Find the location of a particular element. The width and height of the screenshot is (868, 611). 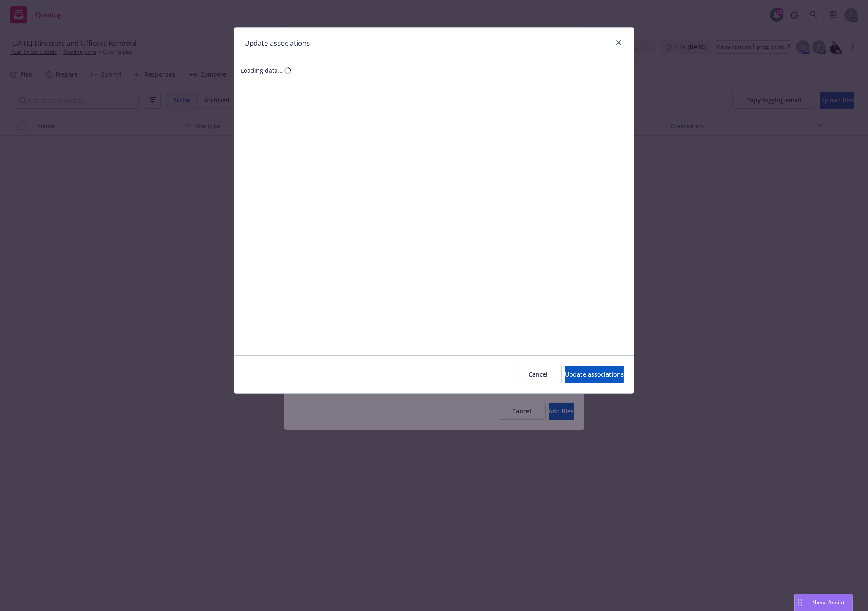

div: Drag to move is located at coordinates (800, 602).